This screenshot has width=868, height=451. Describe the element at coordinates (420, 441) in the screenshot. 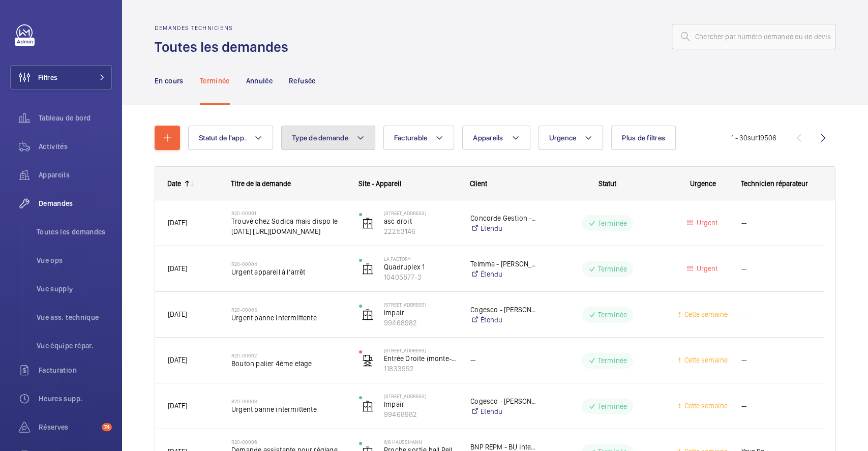

I see `p: 6/8 Haussmann` at that location.